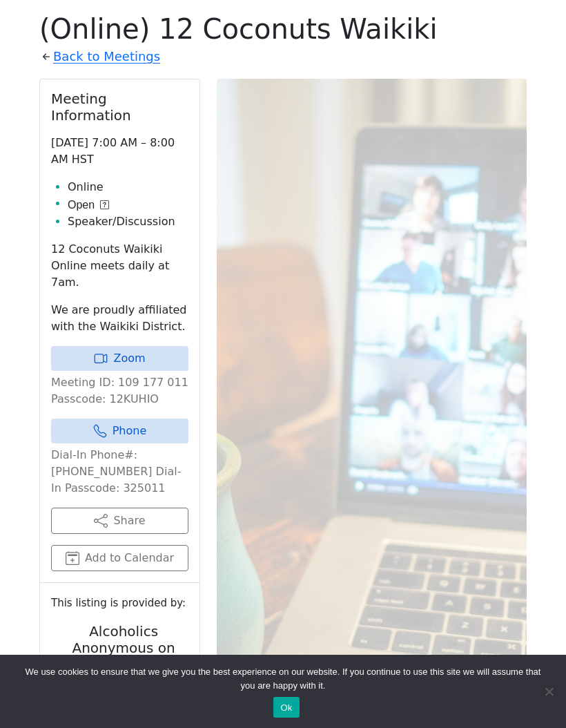 The height and width of the screenshot is (728, 566). I want to click on p: We are proudly affiliated with the Waikiki District., so click(120, 318).